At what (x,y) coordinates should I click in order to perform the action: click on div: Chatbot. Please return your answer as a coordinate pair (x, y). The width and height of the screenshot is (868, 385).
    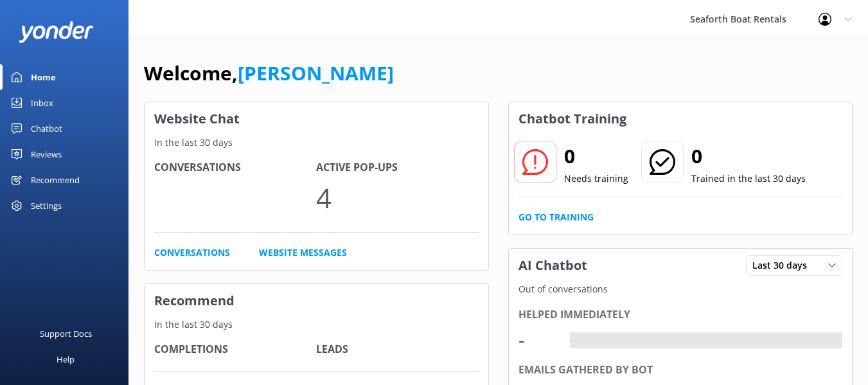
    Looking at the image, I should click on (46, 128).